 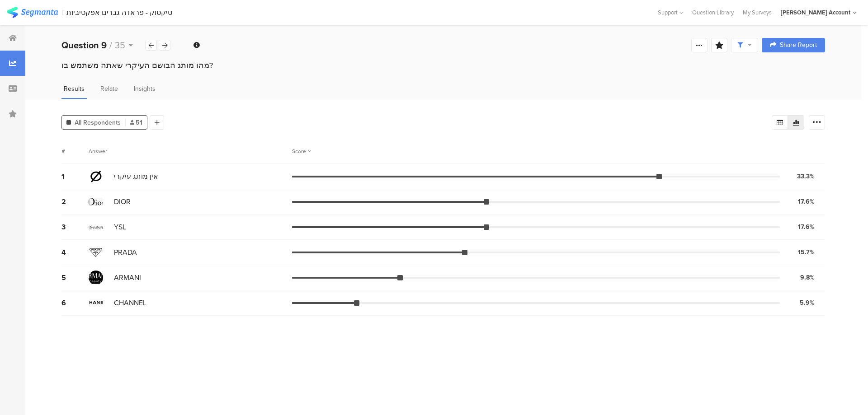 I want to click on b: Question 9, so click(x=84, y=45).